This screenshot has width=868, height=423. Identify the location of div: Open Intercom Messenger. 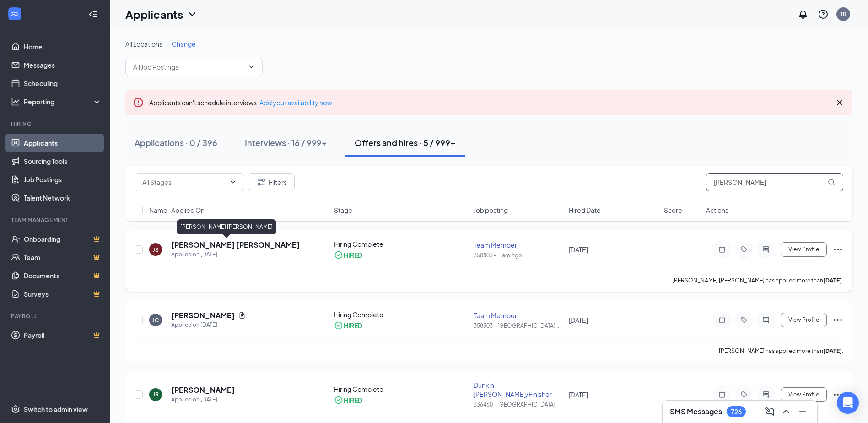
(848, 403).